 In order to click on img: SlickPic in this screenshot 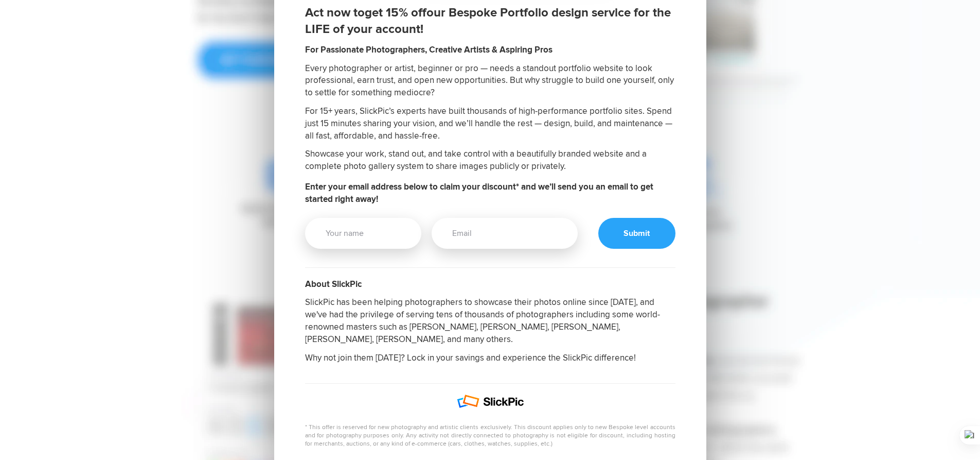, I will do `click(490, 401)`.